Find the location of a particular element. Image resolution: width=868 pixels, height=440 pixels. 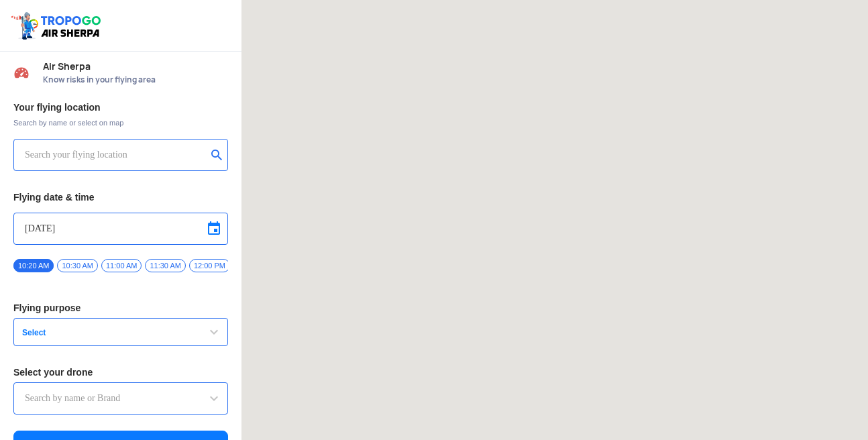

h3: Flying date & time is located at coordinates (121, 197).